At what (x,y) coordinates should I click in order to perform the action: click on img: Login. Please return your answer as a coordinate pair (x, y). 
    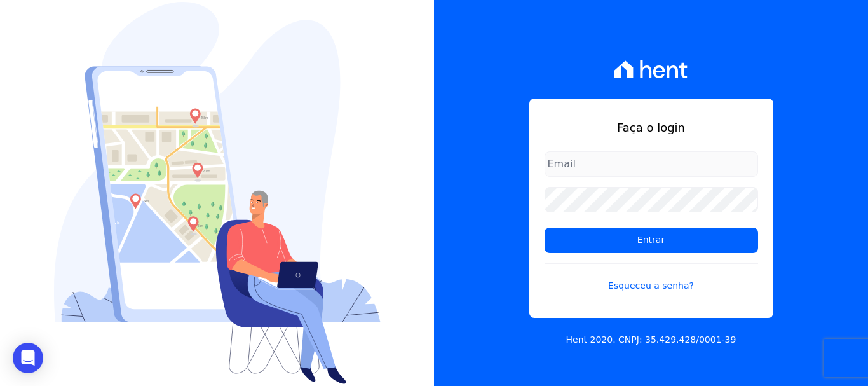
    Looking at the image, I should click on (217, 193).